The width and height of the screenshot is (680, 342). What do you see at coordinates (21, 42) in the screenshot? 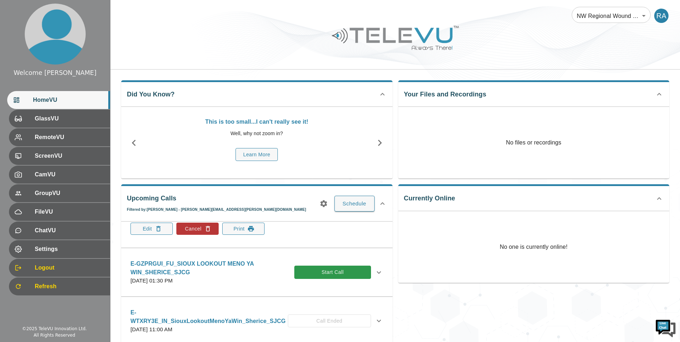
I see `img: d_736959983_company_1615157101543_736959983` at bounding box center [21, 42].